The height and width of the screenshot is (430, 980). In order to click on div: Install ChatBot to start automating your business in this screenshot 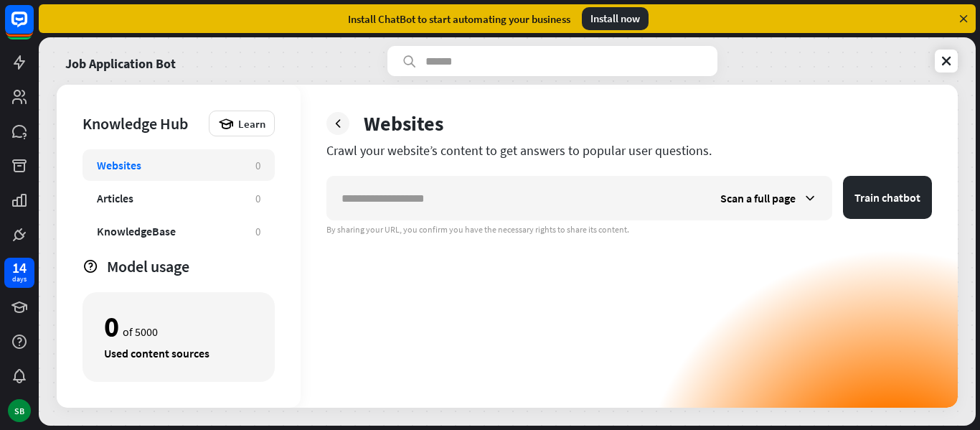, I will do `click(459, 18)`.